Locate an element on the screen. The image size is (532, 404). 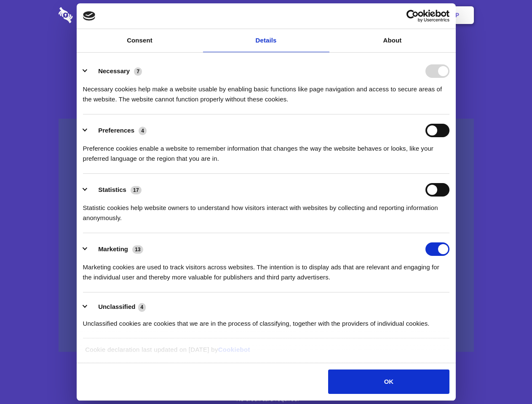
a: Details is located at coordinates (266, 40).